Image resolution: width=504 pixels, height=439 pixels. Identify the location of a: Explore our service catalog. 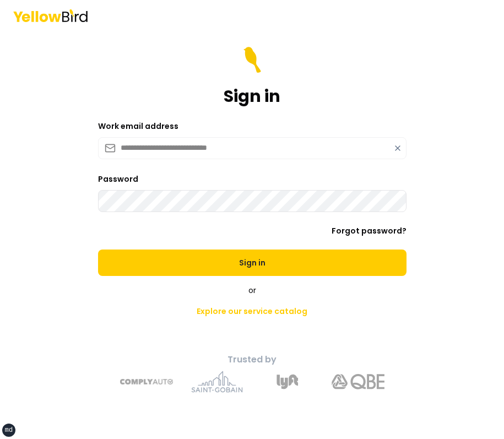
(252, 311).